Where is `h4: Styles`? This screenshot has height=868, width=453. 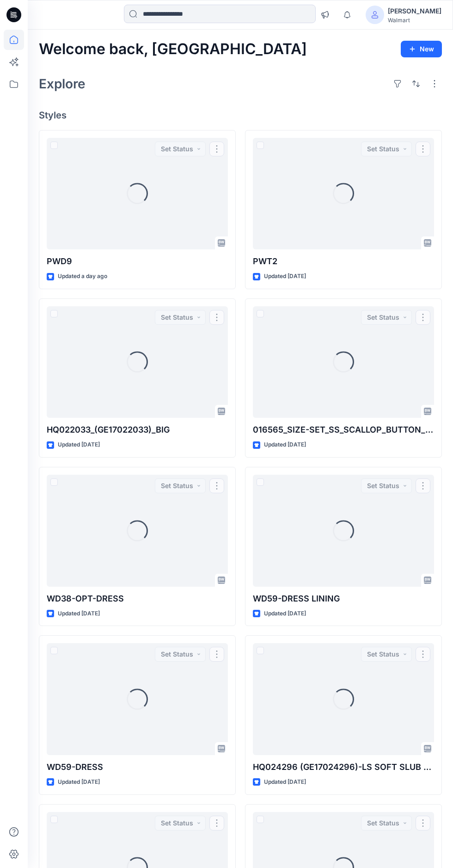 h4: Styles is located at coordinates (240, 115).